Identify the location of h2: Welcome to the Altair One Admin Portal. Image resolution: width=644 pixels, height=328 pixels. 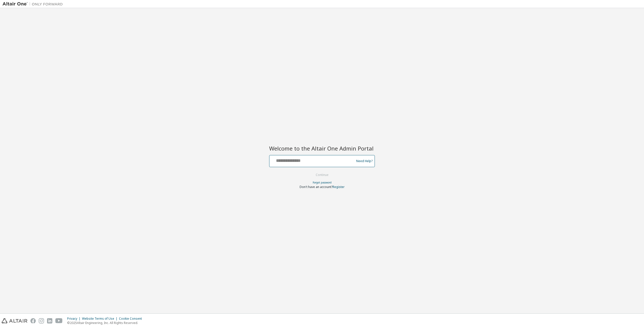
(322, 149).